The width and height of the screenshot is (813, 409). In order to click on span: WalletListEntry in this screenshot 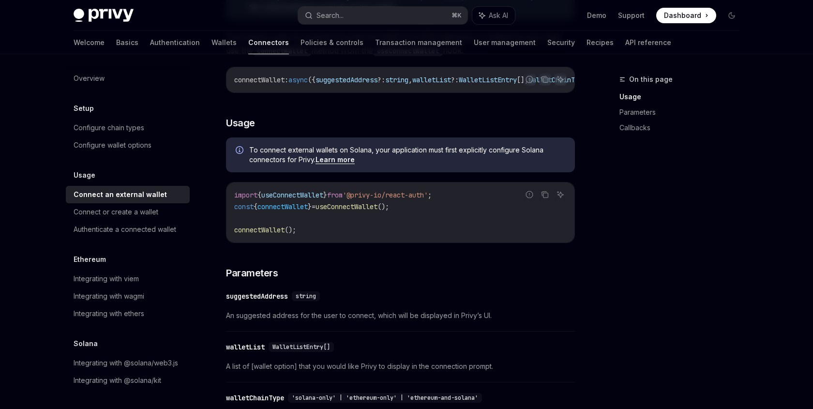, I will do `click(488, 80)`.